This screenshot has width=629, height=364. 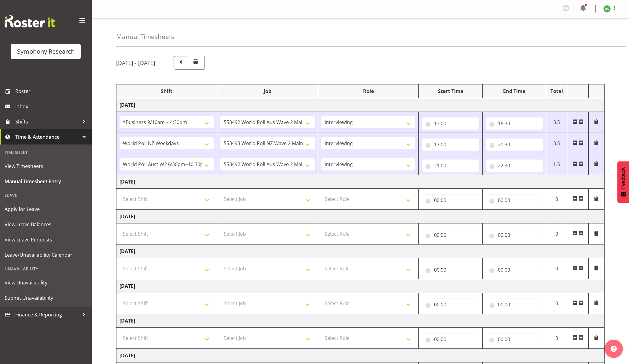 What do you see at coordinates (46, 298) in the screenshot?
I see `span: Submit Unavailability` at bounding box center [46, 298].